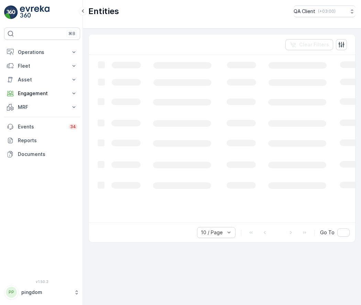 The width and height of the screenshot is (361, 305). What do you see at coordinates (73, 127) in the screenshot?
I see `p: 34` at bounding box center [73, 127].